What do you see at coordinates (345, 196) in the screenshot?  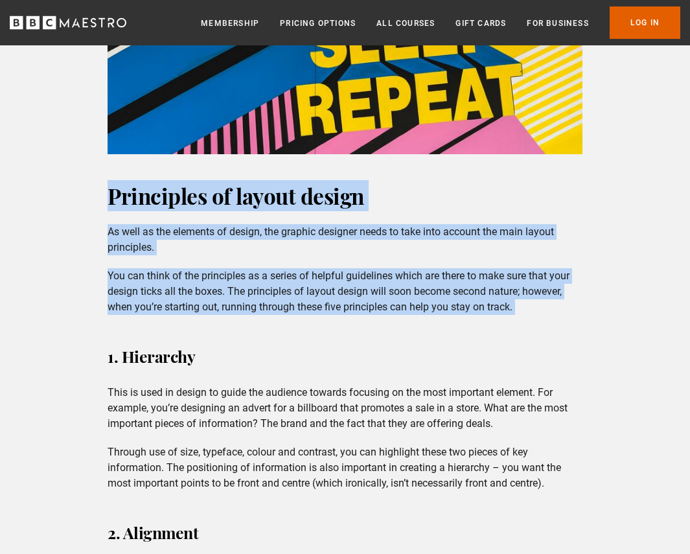 I see `h2: Principles of layout design` at bounding box center [345, 196].